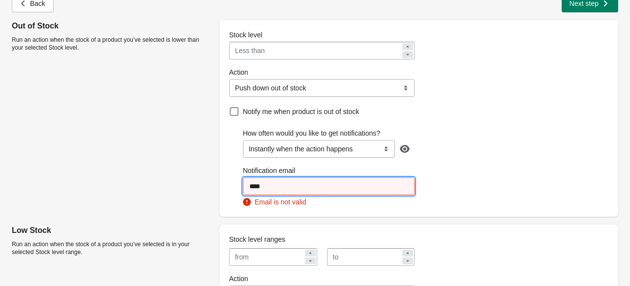 The height and width of the screenshot is (286, 630). I want to click on div: Email is not valid, so click(329, 202).